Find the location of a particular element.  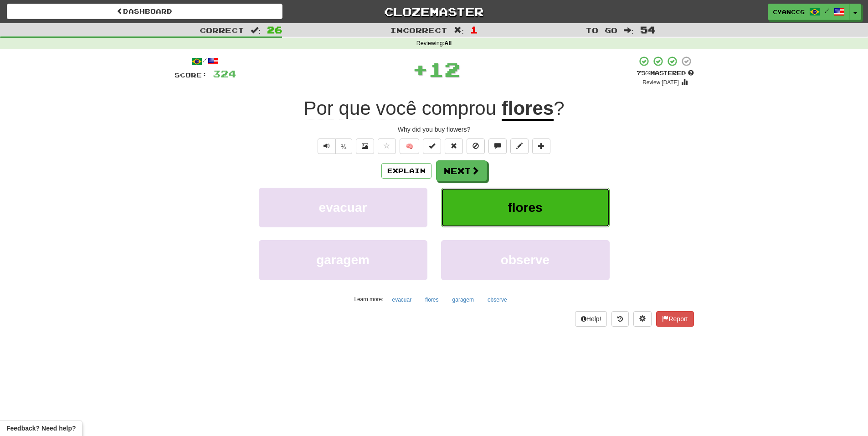

span: Correct is located at coordinates (222, 30).